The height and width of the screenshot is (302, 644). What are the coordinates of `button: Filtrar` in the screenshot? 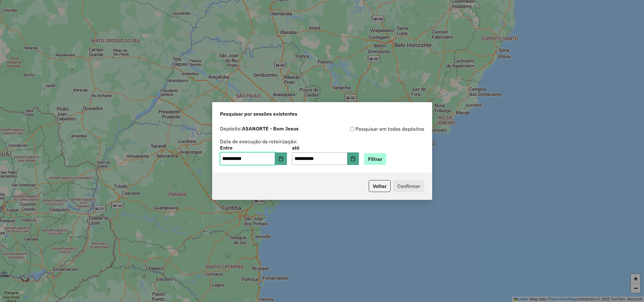 It's located at (375, 159).